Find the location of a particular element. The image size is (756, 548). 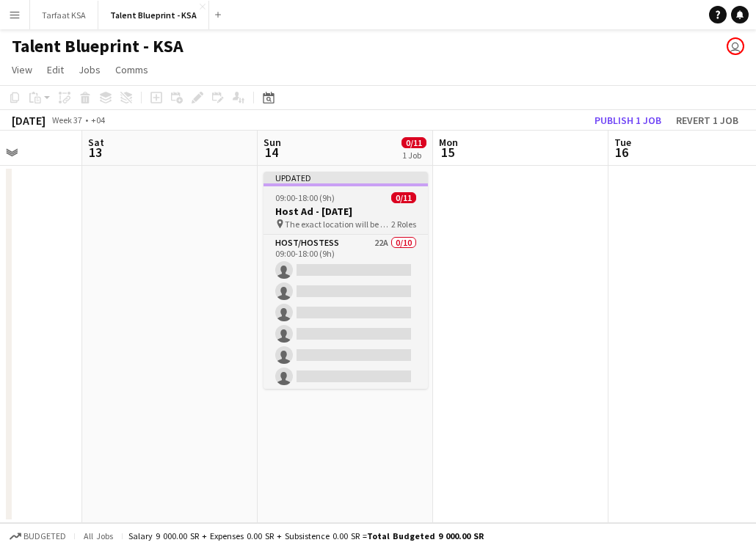

span: 15 is located at coordinates (447, 152).